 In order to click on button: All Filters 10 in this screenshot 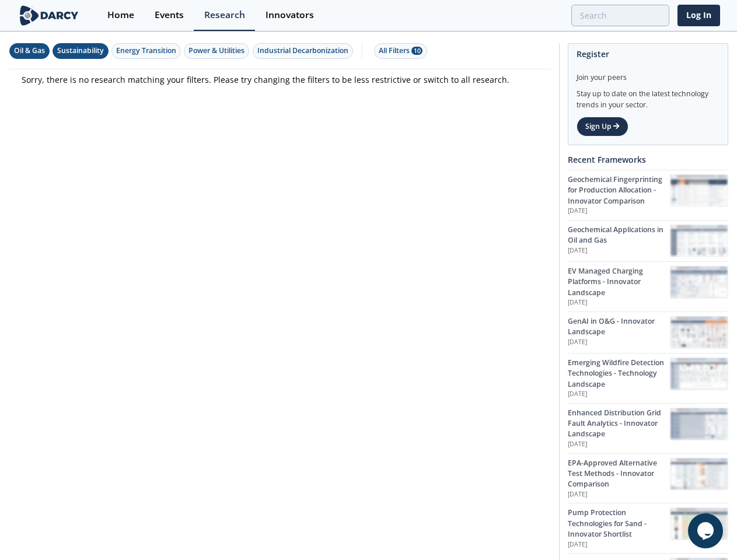, I will do `click(400, 51)`.